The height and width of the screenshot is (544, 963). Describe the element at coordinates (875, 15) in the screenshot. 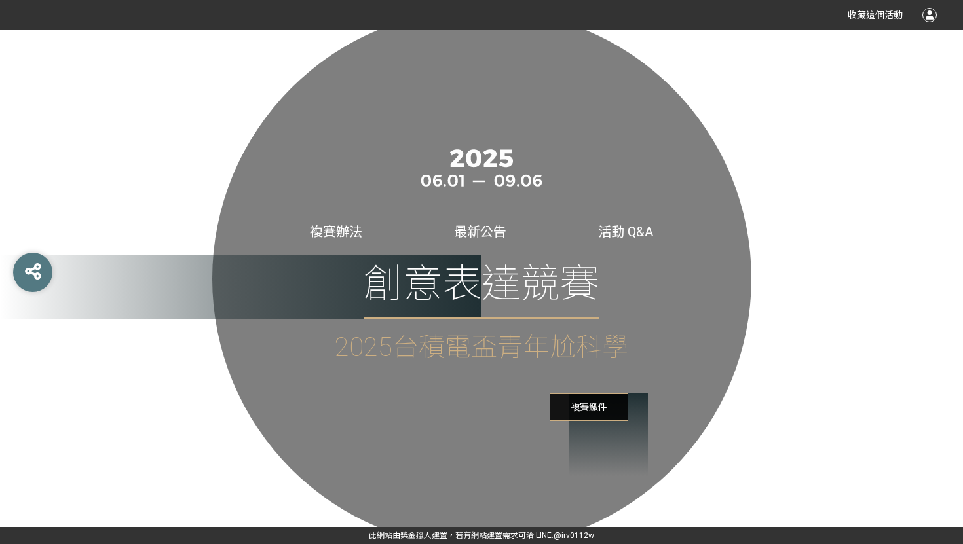

I see `span: 收藏這個活動` at that location.